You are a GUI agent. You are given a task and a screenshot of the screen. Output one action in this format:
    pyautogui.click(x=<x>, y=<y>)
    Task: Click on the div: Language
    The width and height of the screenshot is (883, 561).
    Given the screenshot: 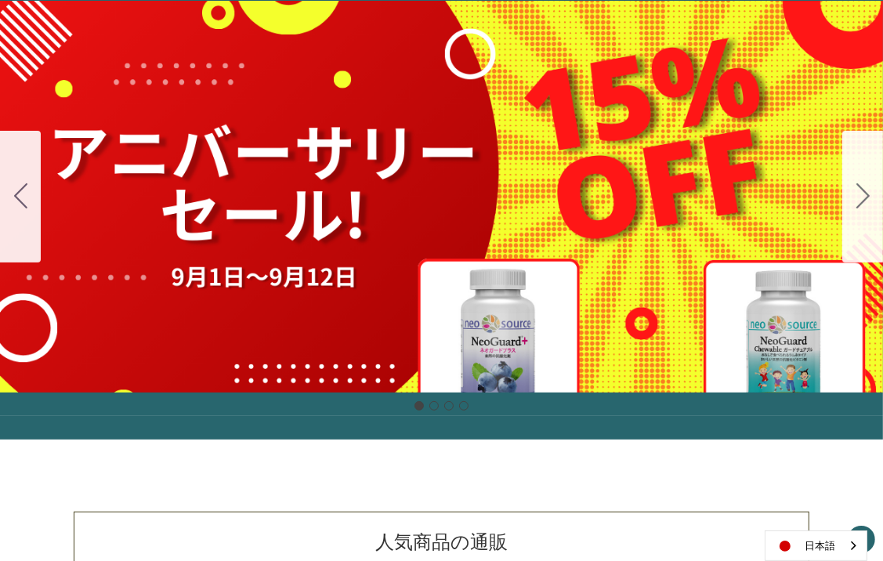 What is the action you would take?
    pyautogui.click(x=816, y=545)
    